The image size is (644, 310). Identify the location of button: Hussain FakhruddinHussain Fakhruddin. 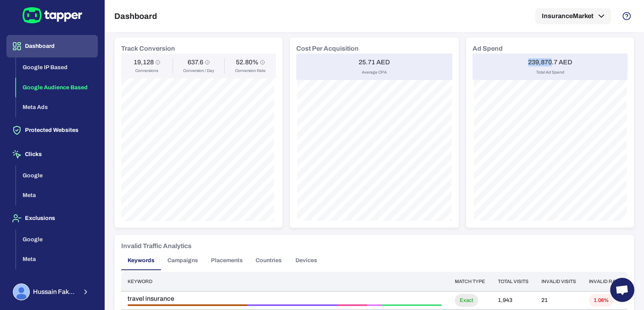
(52, 292).